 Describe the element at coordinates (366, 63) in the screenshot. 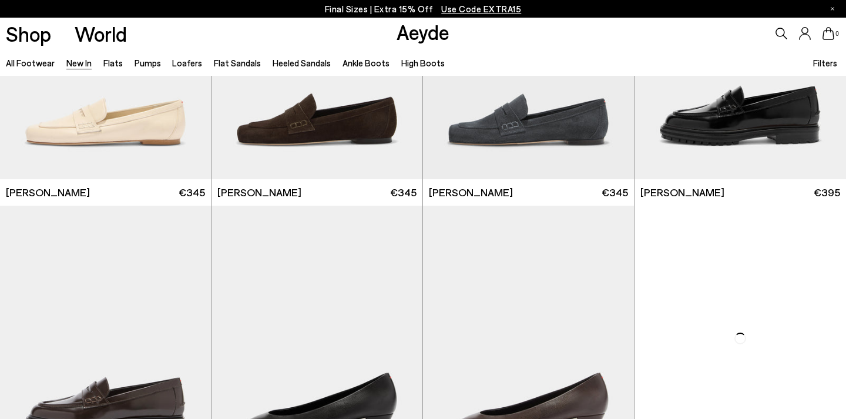

I see `a: Ankle Boots` at that location.